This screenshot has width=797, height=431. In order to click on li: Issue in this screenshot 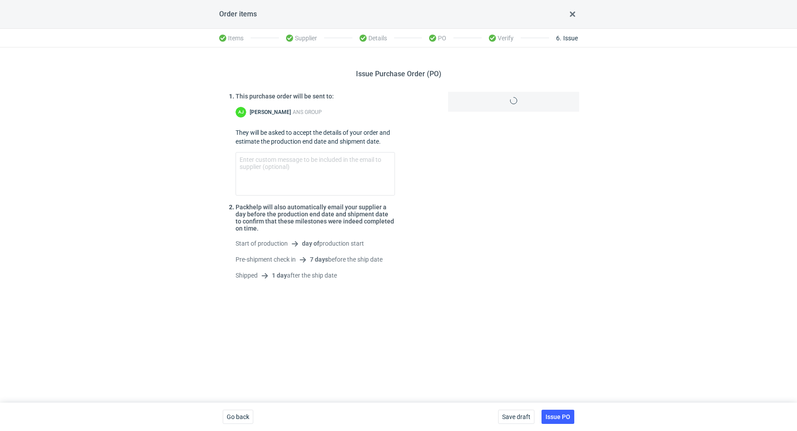, I will do `click(564, 38)`.